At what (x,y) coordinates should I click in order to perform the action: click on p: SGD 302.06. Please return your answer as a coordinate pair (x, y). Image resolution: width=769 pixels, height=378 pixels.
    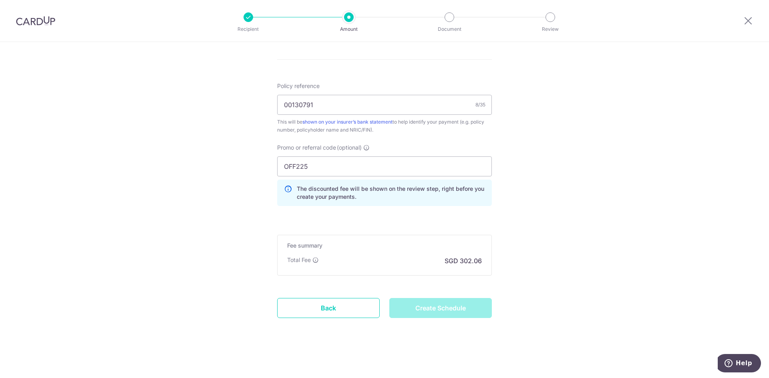
    Looking at the image, I should click on (463, 261).